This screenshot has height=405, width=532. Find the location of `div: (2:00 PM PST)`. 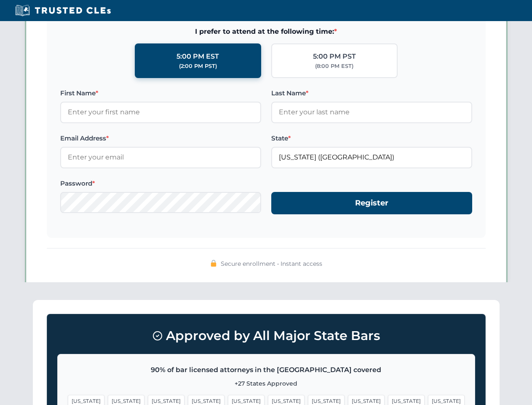

div: (2:00 PM PST) is located at coordinates (198, 66).